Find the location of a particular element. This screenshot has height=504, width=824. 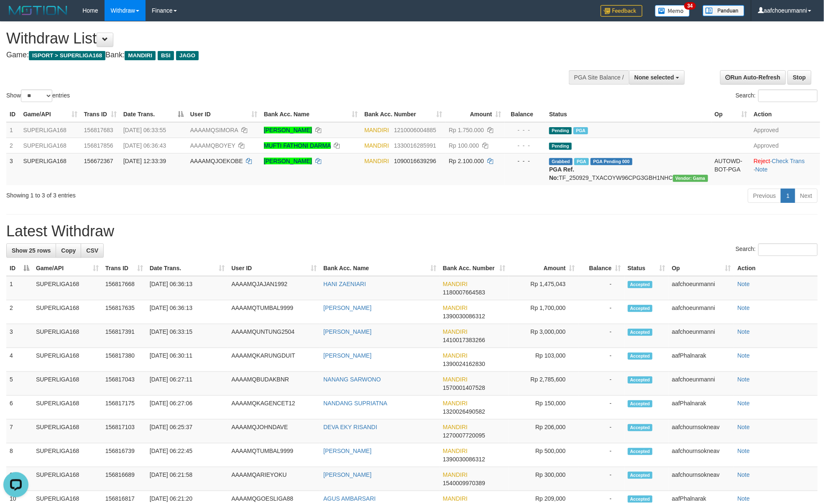

a: Copy is located at coordinates (68, 250).